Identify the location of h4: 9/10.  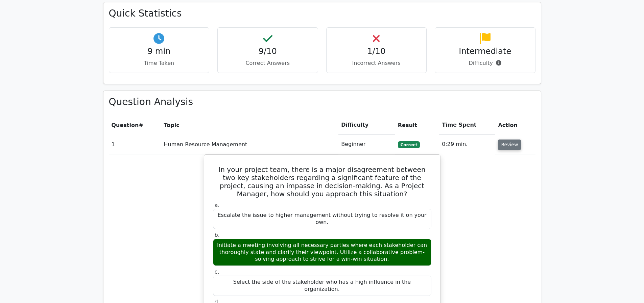
(268, 51).